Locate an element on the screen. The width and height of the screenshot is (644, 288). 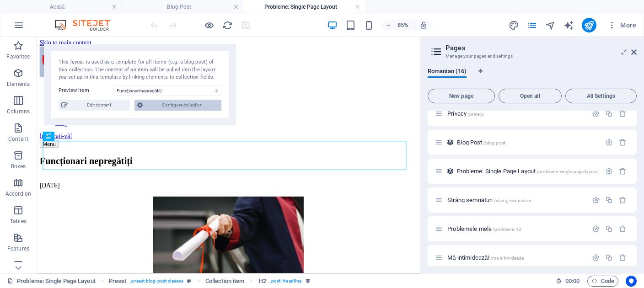
button: Usercentrics is located at coordinates (631, 281).